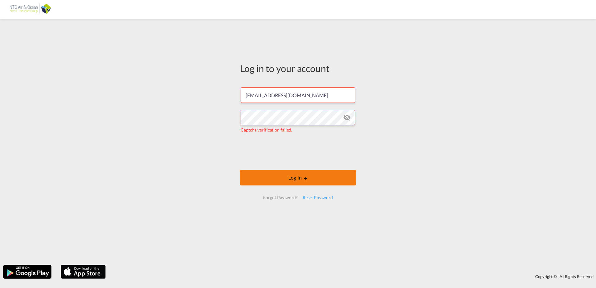  I want to click on img: google.png, so click(27, 272).